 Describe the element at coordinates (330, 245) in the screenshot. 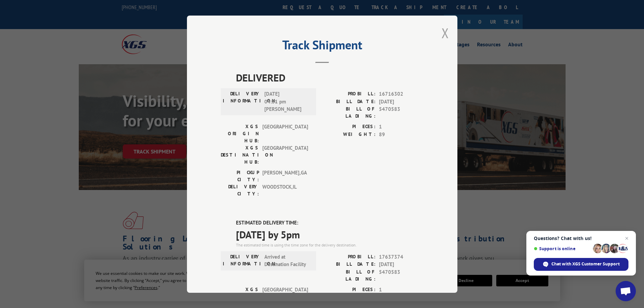

I see `div: The estimated time is using the time zone for the delivery destination.` at that location.